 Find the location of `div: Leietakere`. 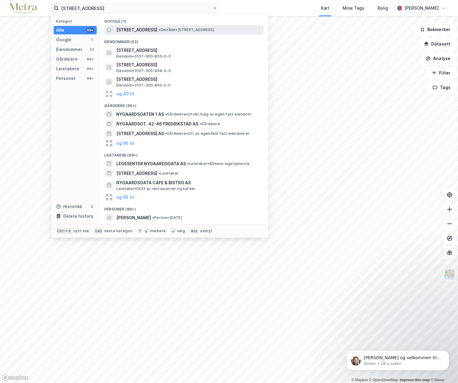

div: Leietakere is located at coordinates (67, 69).